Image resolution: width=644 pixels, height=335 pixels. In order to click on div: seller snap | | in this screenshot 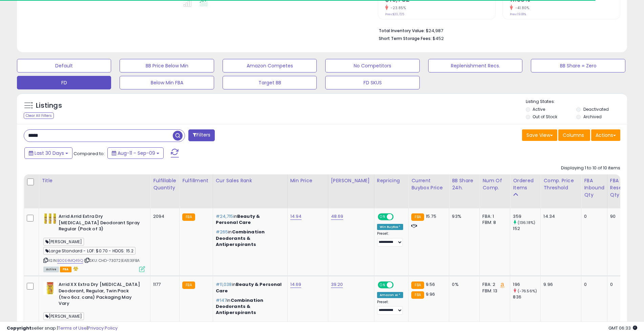, I will do `click(62, 328)`.